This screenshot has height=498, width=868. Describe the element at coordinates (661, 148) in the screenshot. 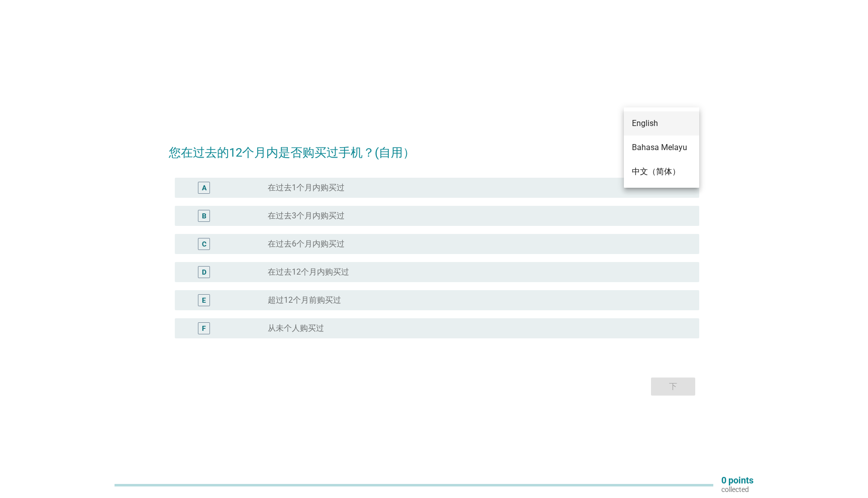

I see `div: Bahasa Melayu` at that location.